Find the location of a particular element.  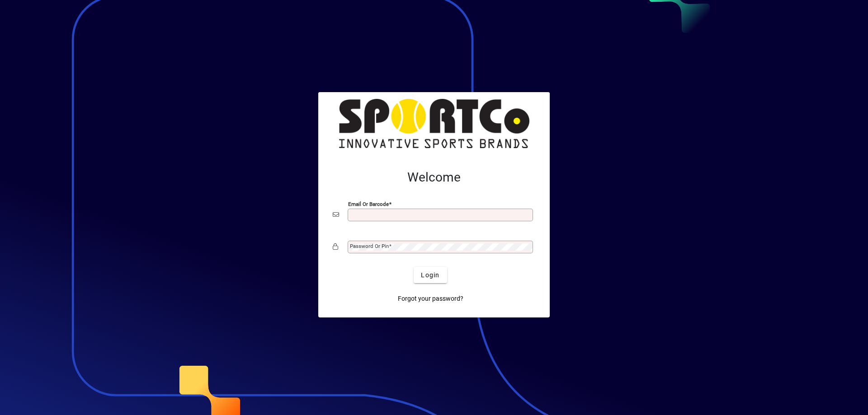

a: Forgot your password? is located at coordinates (431, 298).